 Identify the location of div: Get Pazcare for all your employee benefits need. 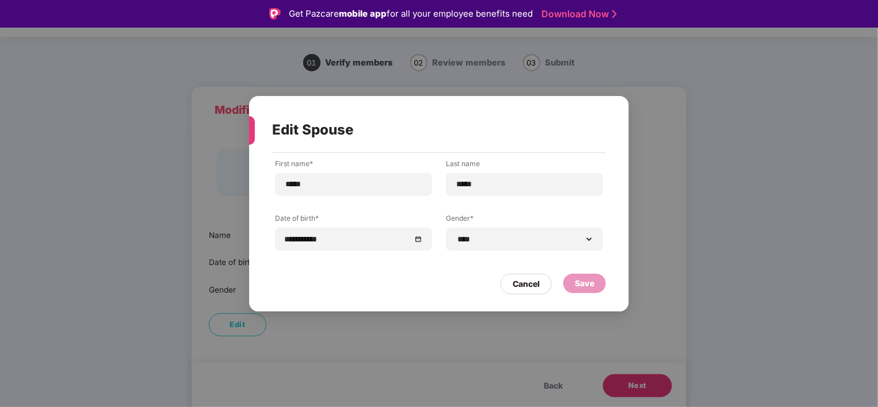
(411, 14).